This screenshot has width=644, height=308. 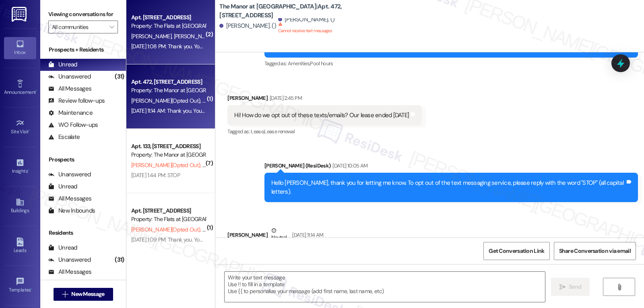 What do you see at coordinates (77, 101) in the screenshot?
I see `div: Review follow-ups` at bounding box center [77, 101].